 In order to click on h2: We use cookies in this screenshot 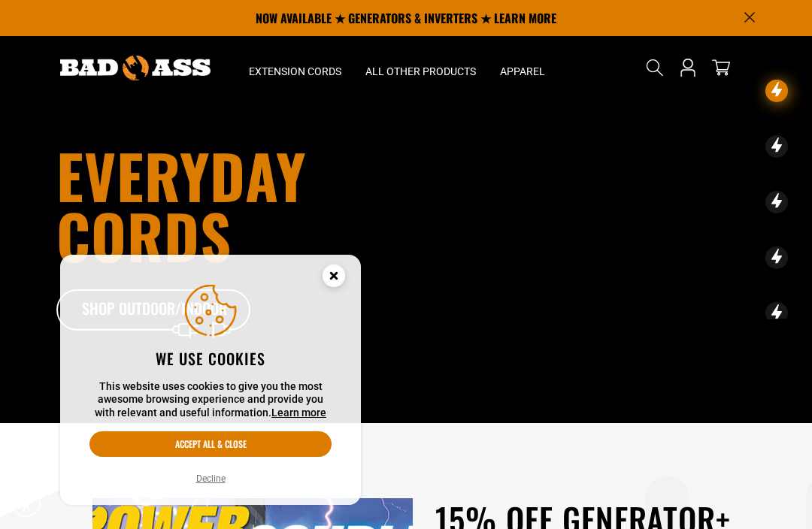, I will do `click(210, 359)`.